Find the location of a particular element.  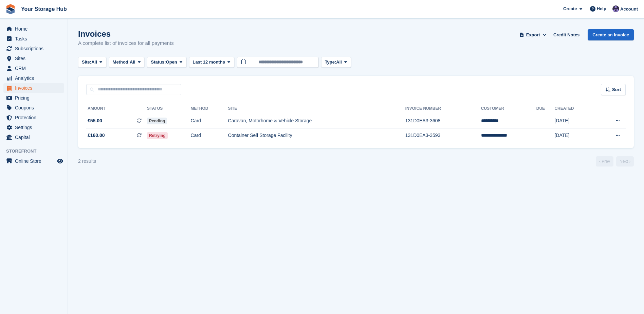

a: Credit Notes is located at coordinates (567, 35).